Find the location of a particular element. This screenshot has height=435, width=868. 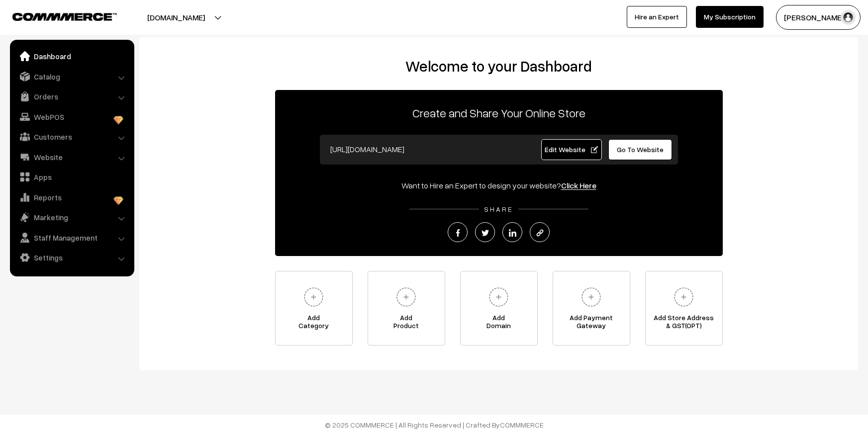

a: Staff Management is located at coordinates (72, 238).